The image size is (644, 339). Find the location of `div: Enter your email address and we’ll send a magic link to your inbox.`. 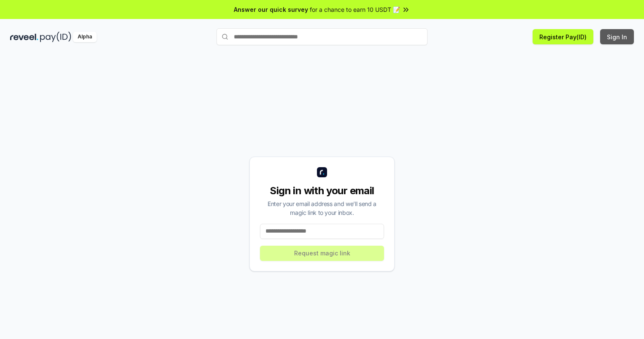

div: Enter your email address and we’ll send a magic link to your inbox. is located at coordinates (322, 208).